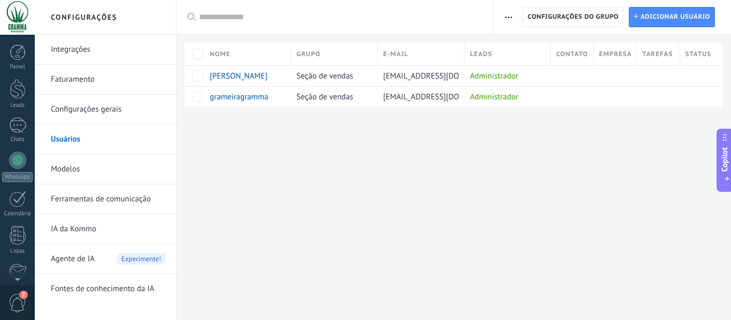 The width and height of the screenshot is (731, 320). Describe the element at coordinates (105, 170) in the screenshot. I see `li: Modelos` at that location.